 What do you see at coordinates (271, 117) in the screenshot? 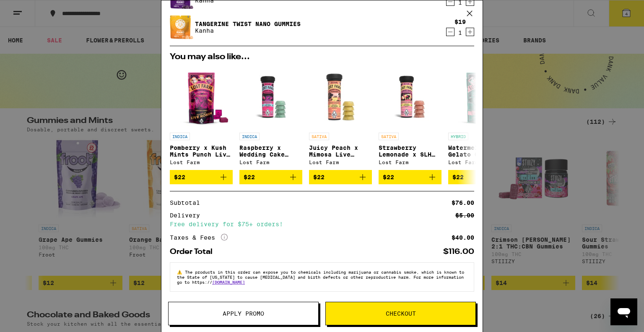
I see `a: Open page for Raspberry x Wedding Cake Live Resin Gummies from Lost Farm` at bounding box center [271, 117].